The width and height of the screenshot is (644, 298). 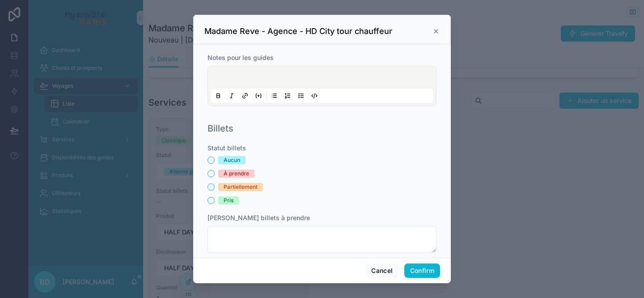 I want to click on div: Partiellement, so click(x=241, y=187).